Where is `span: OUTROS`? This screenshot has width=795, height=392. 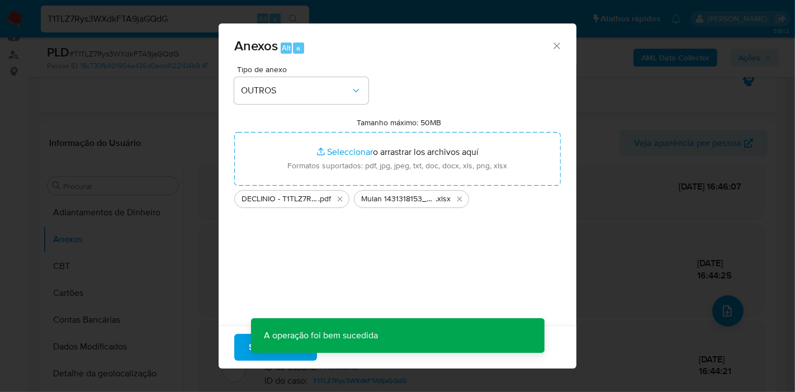
span: OUTROS is located at coordinates (296, 91).